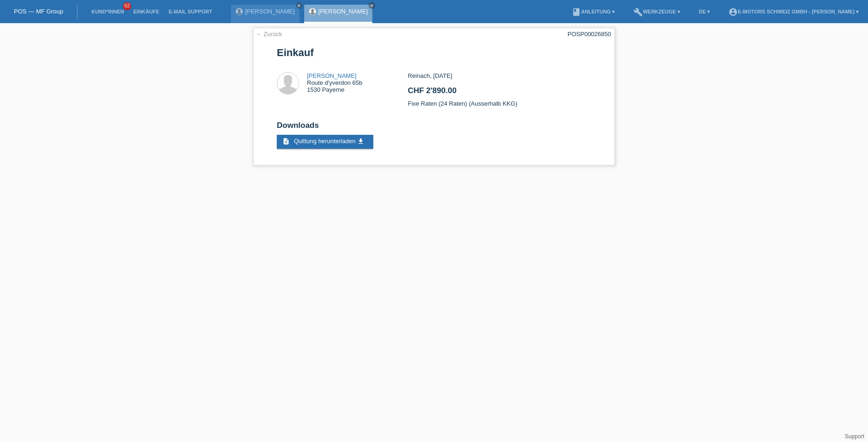  I want to click on i: description, so click(286, 141).